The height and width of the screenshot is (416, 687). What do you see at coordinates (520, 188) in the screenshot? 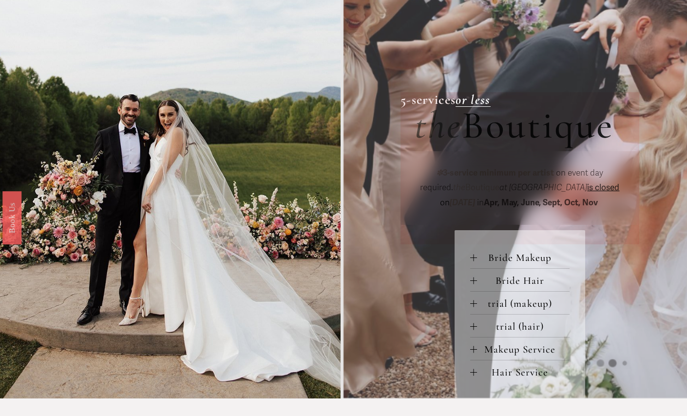
I see `p: on` at bounding box center [520, 188].